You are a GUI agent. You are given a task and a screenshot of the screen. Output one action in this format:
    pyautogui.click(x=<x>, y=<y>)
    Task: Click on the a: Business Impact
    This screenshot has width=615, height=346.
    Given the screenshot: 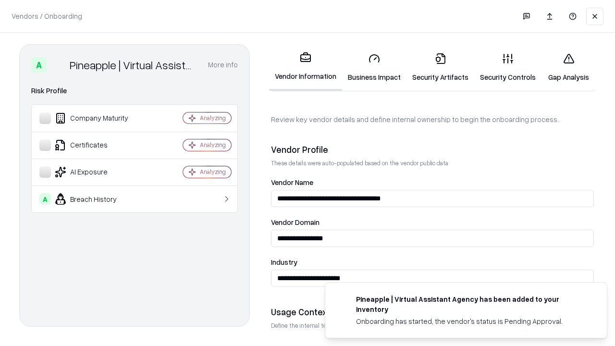 What is the action you would take?
    pyautogui.click(x=374, y=67)
    